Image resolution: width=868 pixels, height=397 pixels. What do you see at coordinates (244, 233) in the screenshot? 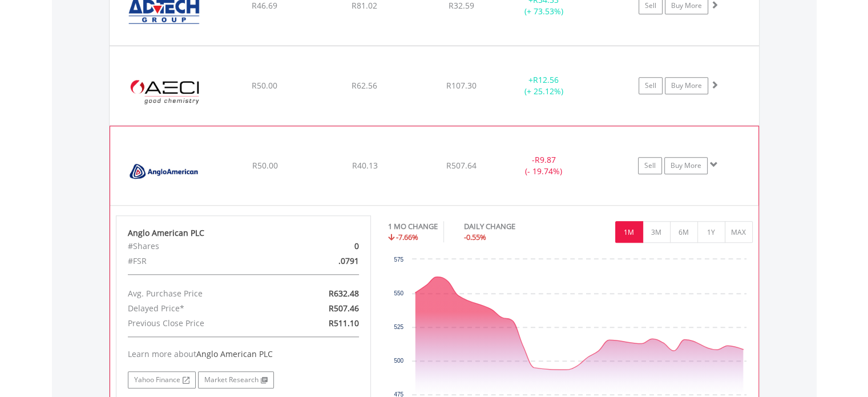
I see `div: Anglo American PLC` at bounding box center [244, 233].